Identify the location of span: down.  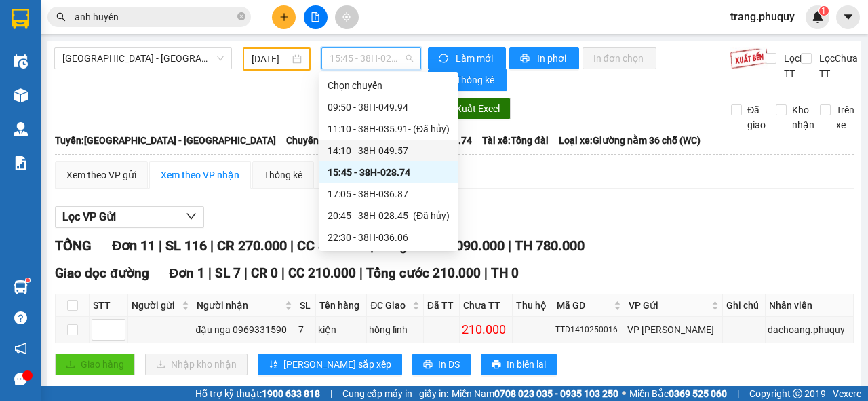
(191, 216).